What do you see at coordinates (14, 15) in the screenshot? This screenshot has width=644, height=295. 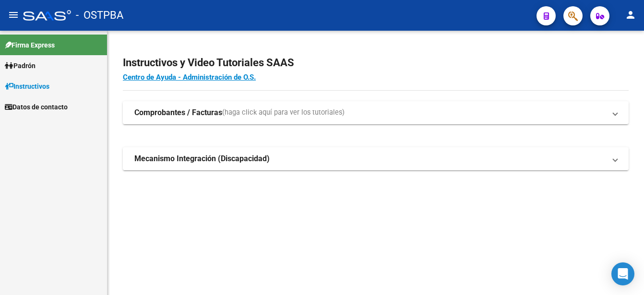 I see `mat-icon: menu` at bounding box center [14, 15].